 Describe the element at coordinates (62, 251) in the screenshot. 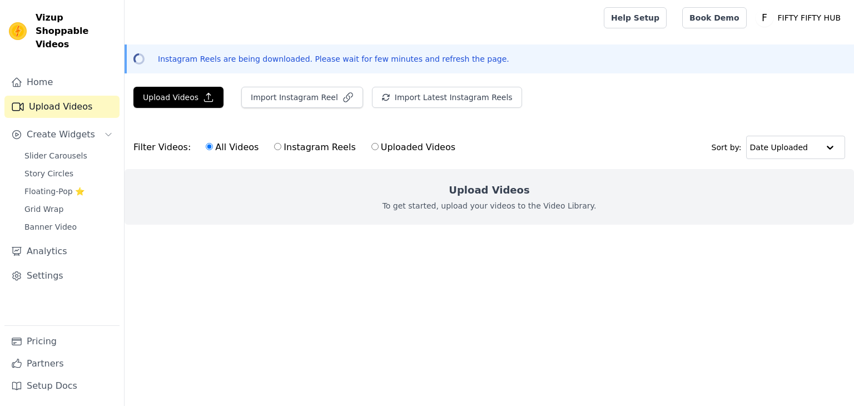

I see `a: Analytics` at that location.